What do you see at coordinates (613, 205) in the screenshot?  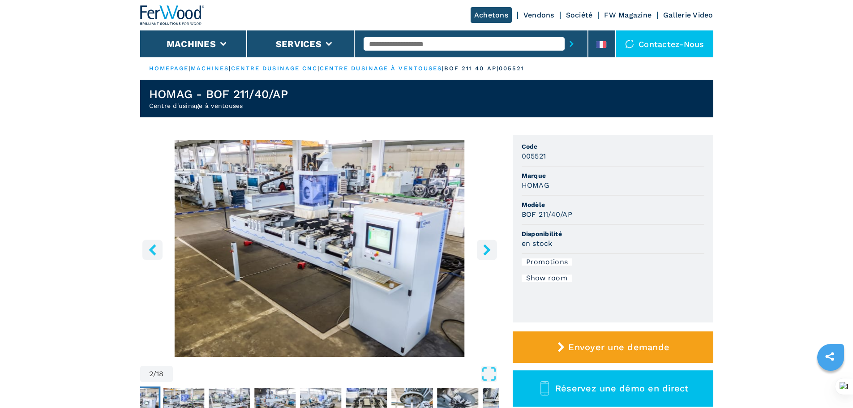 I see `span: Modèle` at bounding box center [613, 205].